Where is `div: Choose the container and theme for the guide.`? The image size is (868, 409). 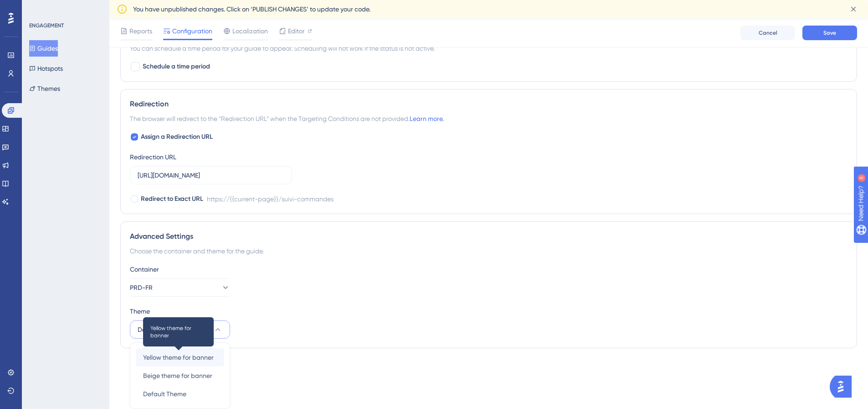 div: Choose the container and theme for the guide. is located at coordinates (488, 251).